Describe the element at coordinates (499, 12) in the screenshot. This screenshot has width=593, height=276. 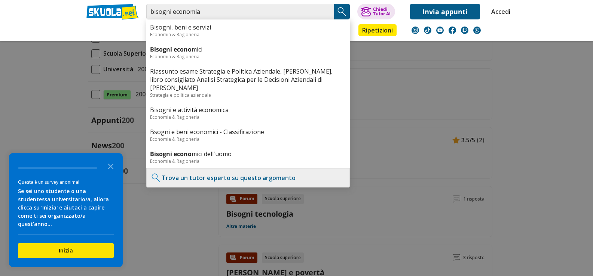
I see `a: Accedi` at that location.